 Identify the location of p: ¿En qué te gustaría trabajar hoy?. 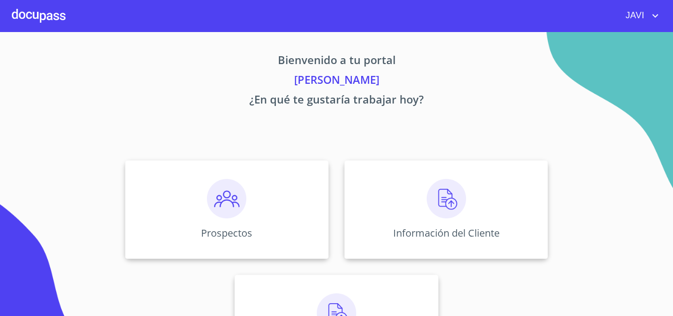
(336, 101).